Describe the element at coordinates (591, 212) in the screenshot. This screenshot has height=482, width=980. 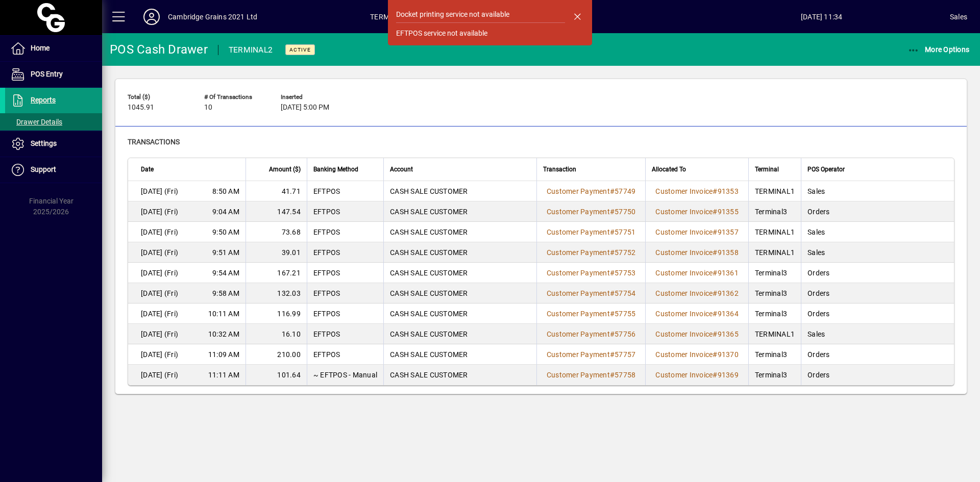
I see `a: Customer Payment#57750` at that location.